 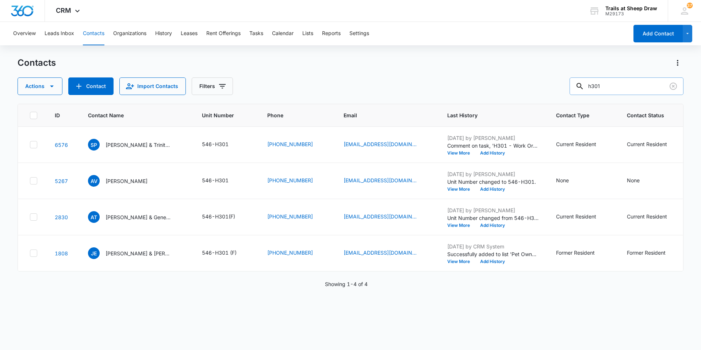 I want to click on span: AT, so click(x=94, y=217).